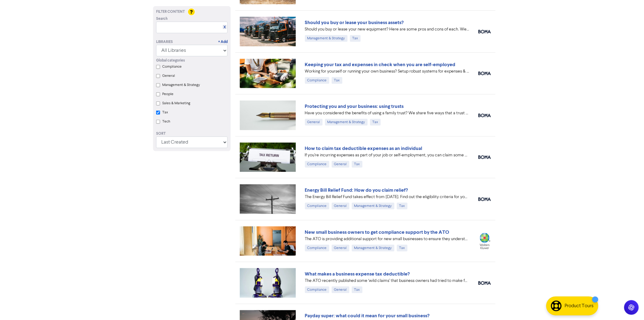  I want to click on img: wolterskluwer, so click(484, 241).